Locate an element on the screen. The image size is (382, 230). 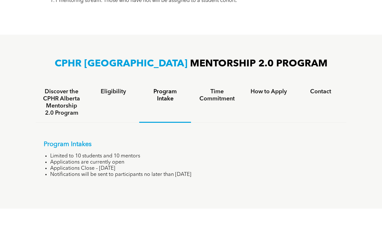
h4: Time Commitment is located at coordinates (217, 95).